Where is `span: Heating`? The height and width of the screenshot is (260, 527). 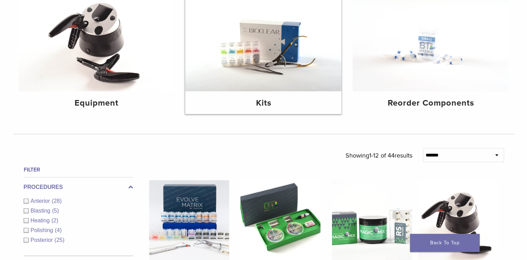 span: Heating is located at coordinates (41, 220).